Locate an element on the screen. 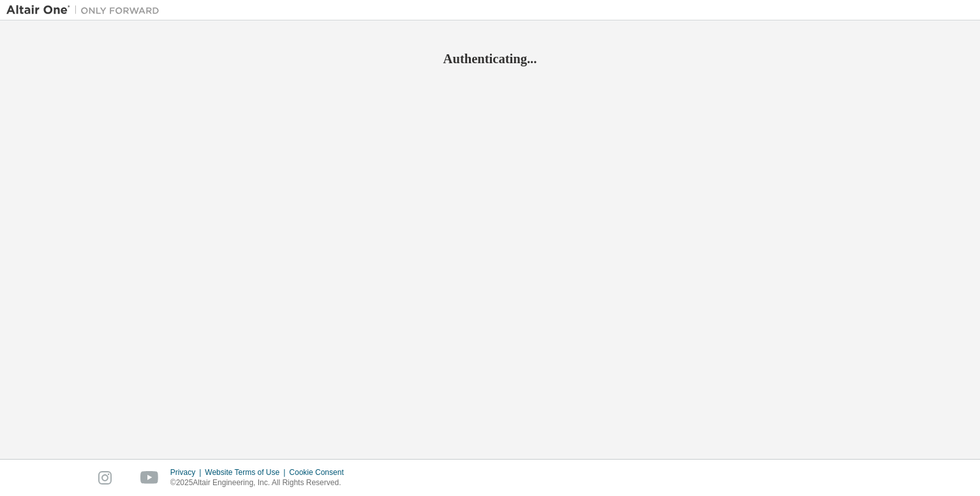  div: Privacy is located at coordinates (188, 473).